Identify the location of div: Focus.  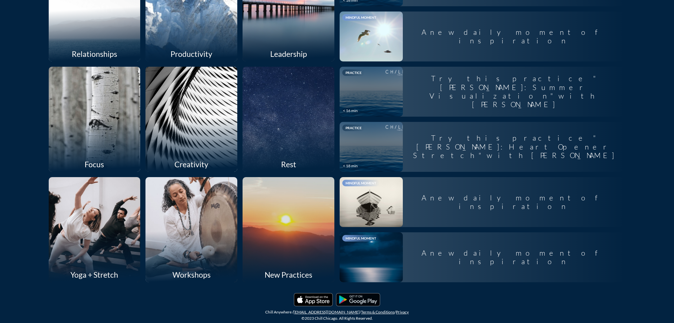
(94, 164).